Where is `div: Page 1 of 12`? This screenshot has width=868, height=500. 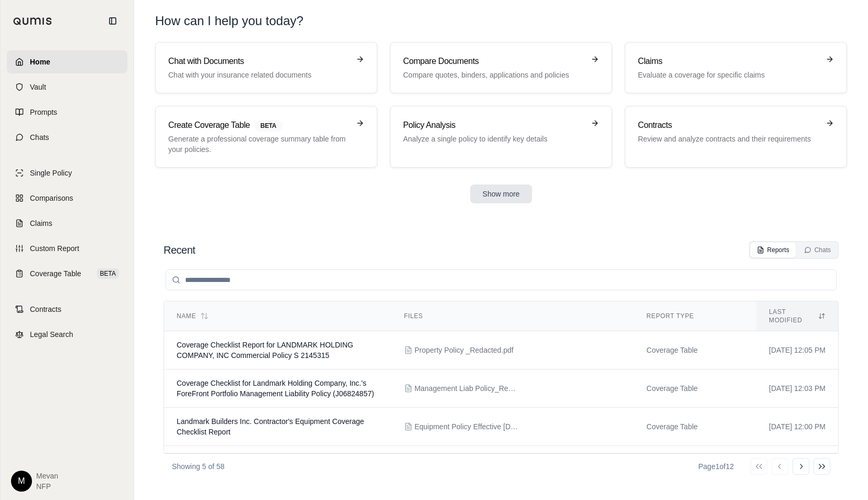
div: Page 1 of 12 is located at coordinates (716, 466).